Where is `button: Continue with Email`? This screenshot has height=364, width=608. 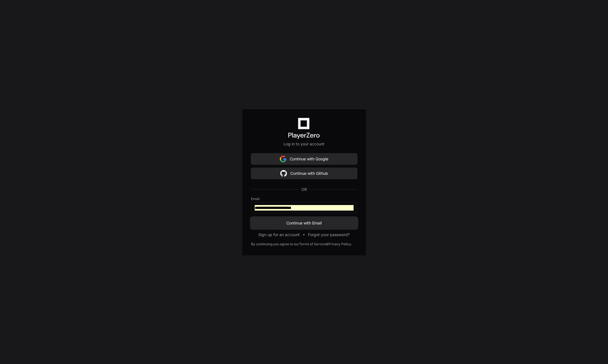 button: Continue with Email is located at coordinates (304, 223).